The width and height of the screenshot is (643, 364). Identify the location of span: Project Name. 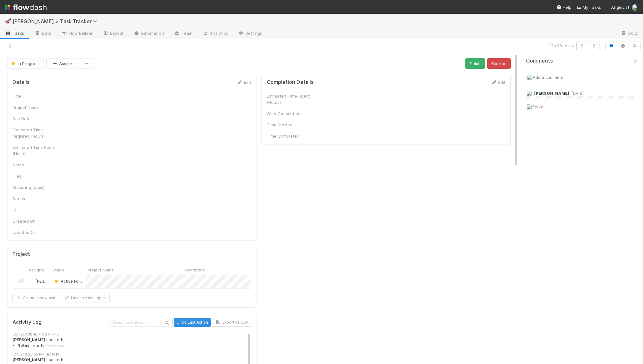
(101, 270).